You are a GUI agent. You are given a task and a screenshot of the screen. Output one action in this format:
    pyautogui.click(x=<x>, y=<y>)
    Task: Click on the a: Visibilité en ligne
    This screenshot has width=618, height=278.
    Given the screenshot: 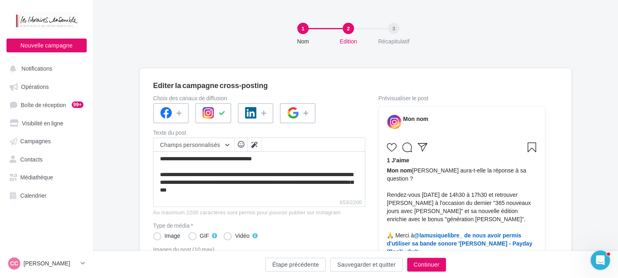 What is the action you would take?
    pyautogui.click(x=47, y=122)
    